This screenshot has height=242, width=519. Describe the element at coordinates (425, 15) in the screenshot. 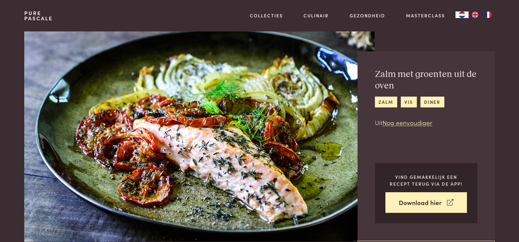

I see `a: Masterclass` at that location.